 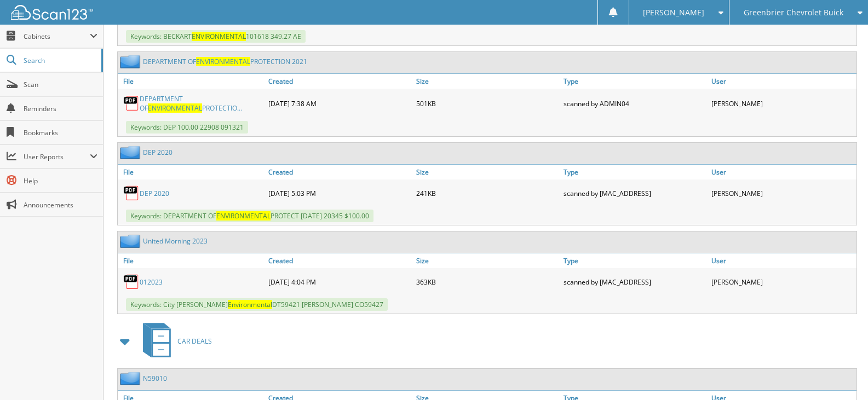 What do you see at coordinates (56, 157) in the screenshot?
I see `span: User Reports` at bounding box center [56, 157].